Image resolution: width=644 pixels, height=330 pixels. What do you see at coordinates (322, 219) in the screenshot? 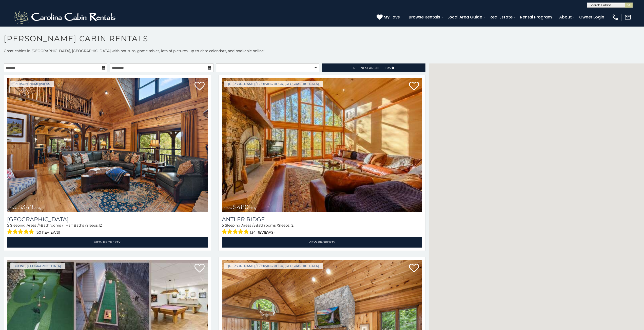
I see `a: Antler Ridge` at bounding box center [322, 219].